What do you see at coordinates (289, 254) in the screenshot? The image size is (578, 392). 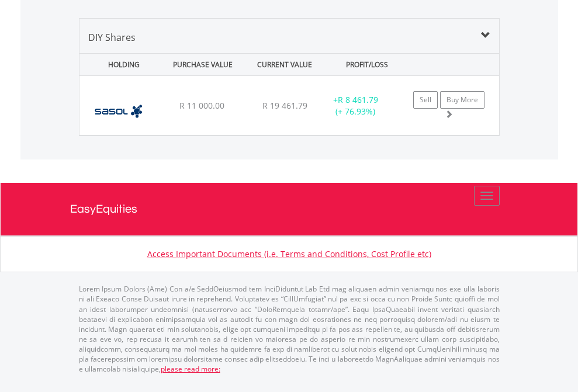 I see `a: Access Important Documents (i.e. Terms and Conditions, Cost Profile etc)` at bounding box center [289, 254].